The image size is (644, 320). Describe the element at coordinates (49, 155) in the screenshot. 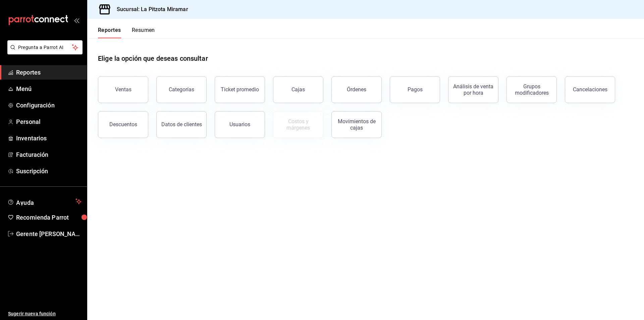

I see `span: Facturación` at that location.